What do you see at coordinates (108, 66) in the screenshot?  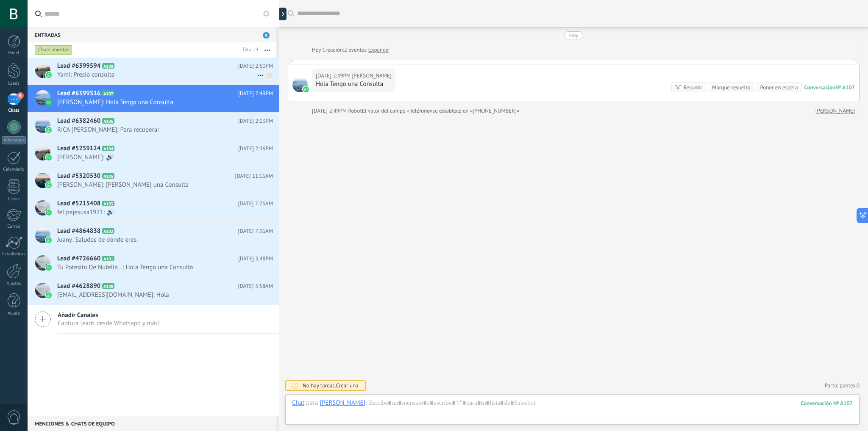 I see `span: A108` at bounding box center [108, 66].